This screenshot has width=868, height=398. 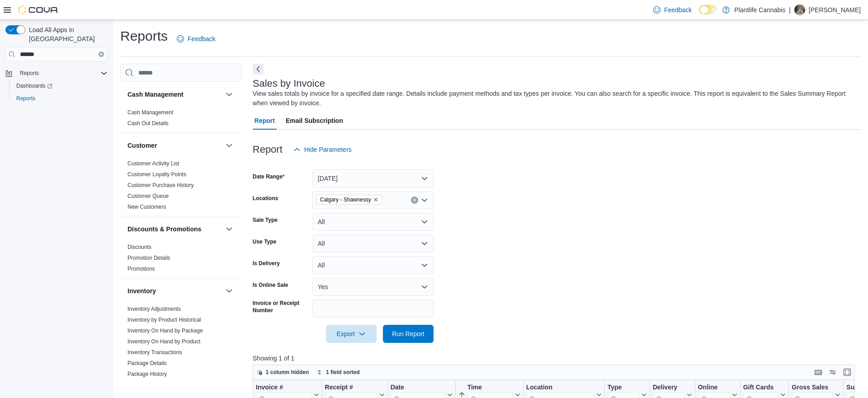 I want to click on a: Dashboards, so click(x=60, y=86).